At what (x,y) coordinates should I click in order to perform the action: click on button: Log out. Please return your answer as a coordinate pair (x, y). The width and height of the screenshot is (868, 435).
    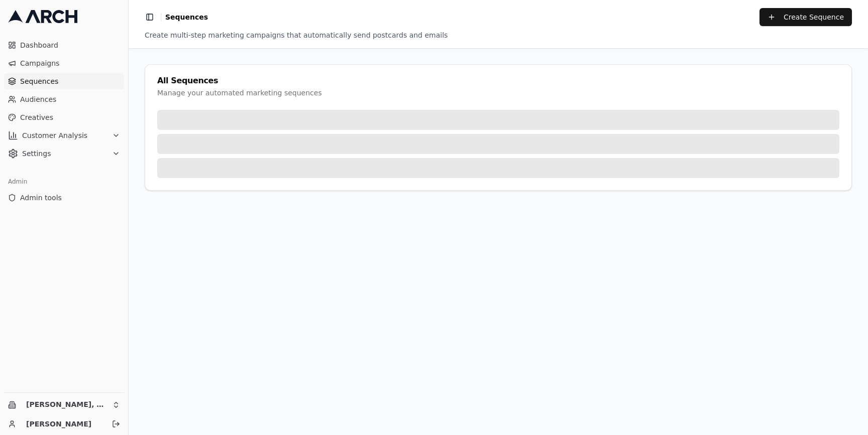
    Looking at the image, I should click on (116, 424).